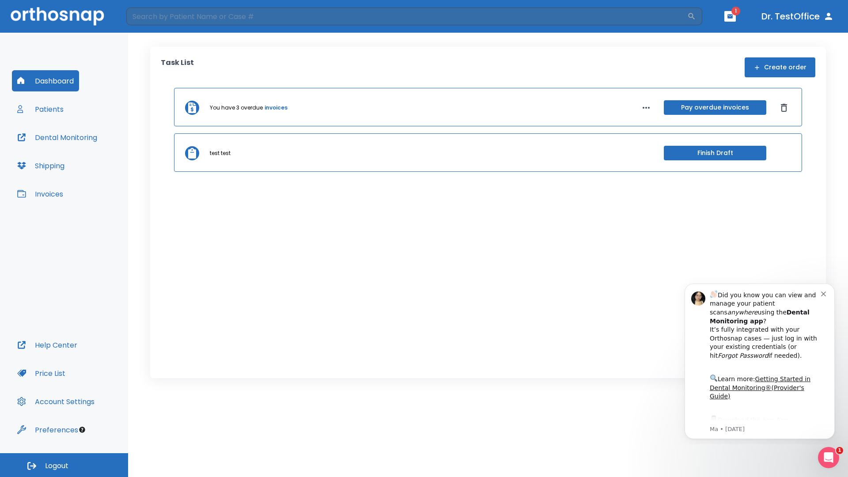  I want to click on a: Dashboard, so click(45, 81).